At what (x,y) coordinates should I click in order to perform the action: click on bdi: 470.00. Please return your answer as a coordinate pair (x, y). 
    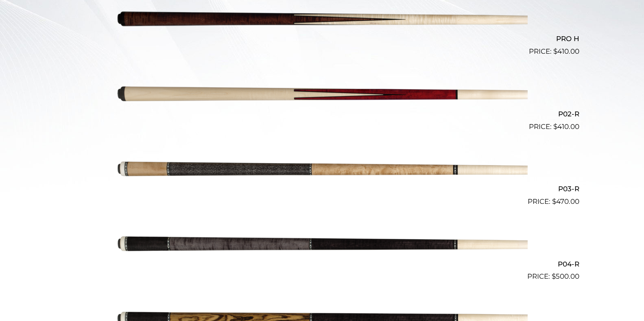
    Looking at the image, I should click on (565, 201).